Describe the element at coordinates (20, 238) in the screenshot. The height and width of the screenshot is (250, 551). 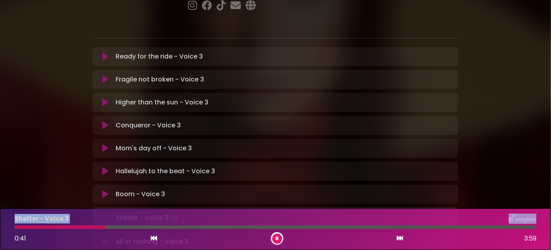
I see `span: 0:41` at that location.